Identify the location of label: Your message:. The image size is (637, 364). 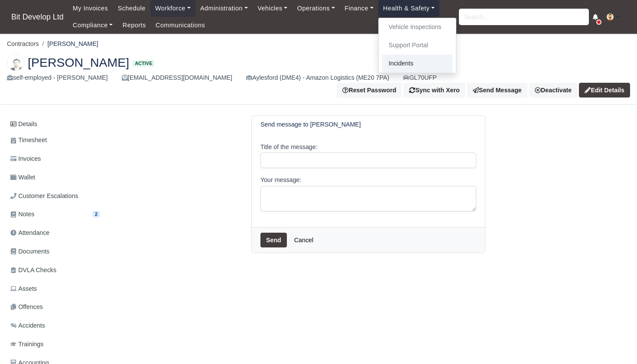
(281, 180).